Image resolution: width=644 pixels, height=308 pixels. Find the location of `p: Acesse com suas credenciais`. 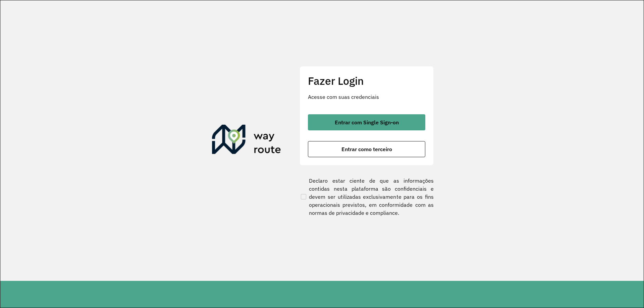

p: Acesse com suas credenciais is located at coordinates (366, 97).